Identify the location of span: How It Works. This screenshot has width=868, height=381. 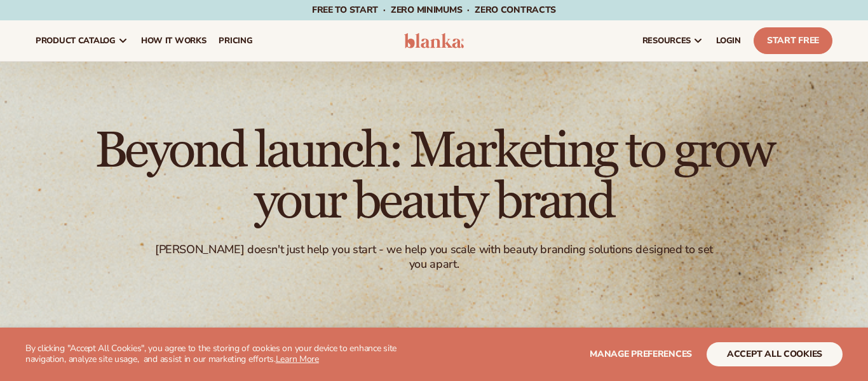
(173, 41).